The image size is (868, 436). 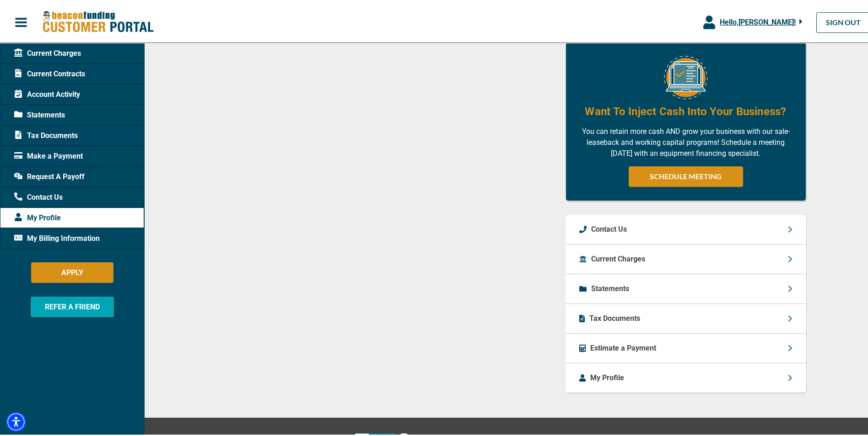 What do you see at coordinates (39, 195) in the screenshot?
I see `span: Contact Us` at bounding box center [39, 195].